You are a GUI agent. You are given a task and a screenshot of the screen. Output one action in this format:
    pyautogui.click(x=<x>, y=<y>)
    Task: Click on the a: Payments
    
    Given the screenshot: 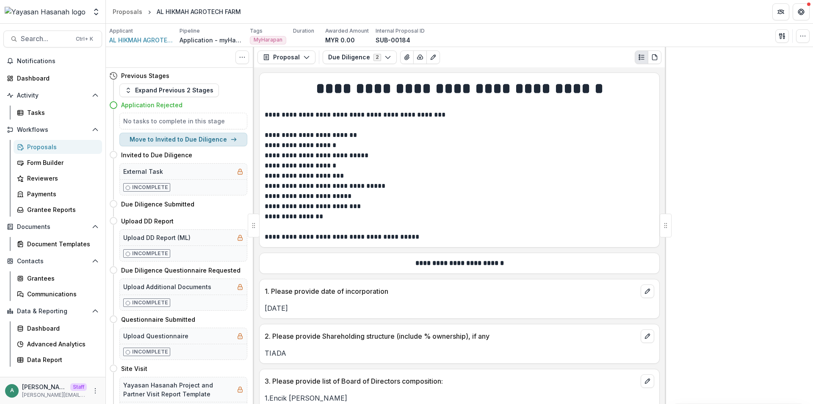 What is the action you would take?
    pyautogui.click(x=58, y=194)
    